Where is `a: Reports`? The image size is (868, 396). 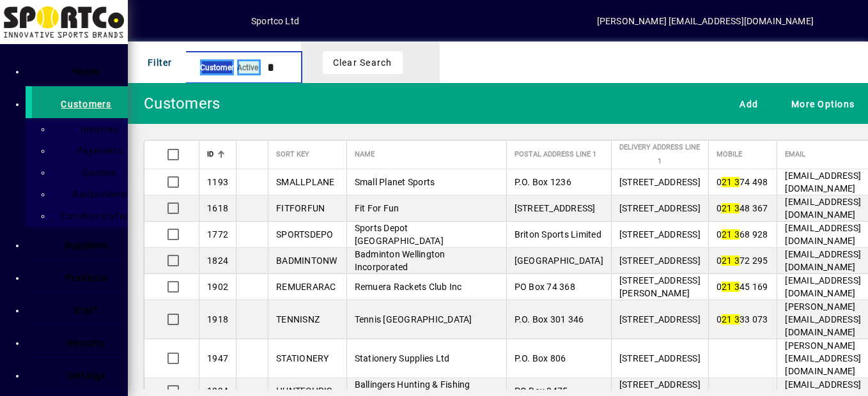
a: Reports is located at coordinates (80, 341).